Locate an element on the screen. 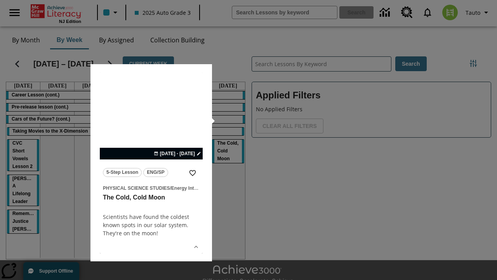 The width and height of the screenshot is (497, 280). span: Energy Interactions is located at coordinates (193, 188).